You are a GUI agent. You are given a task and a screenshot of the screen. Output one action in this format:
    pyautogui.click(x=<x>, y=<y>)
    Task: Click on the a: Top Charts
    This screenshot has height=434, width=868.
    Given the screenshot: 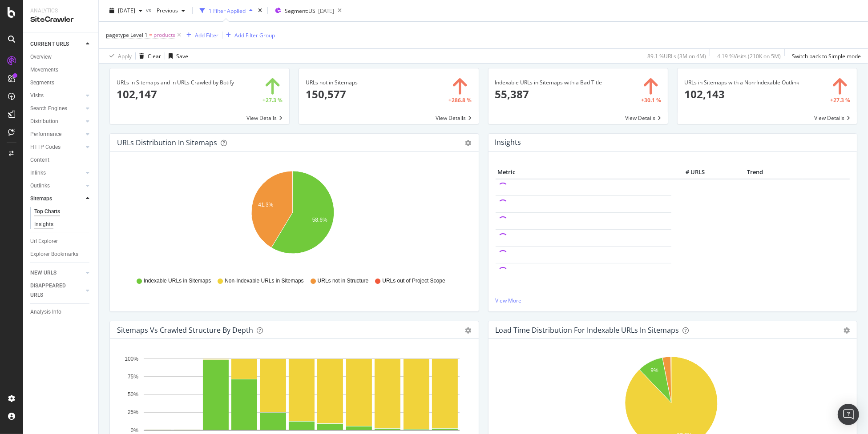 What is the action you would take?
    pyautogui.click(x=63, y=211)
    